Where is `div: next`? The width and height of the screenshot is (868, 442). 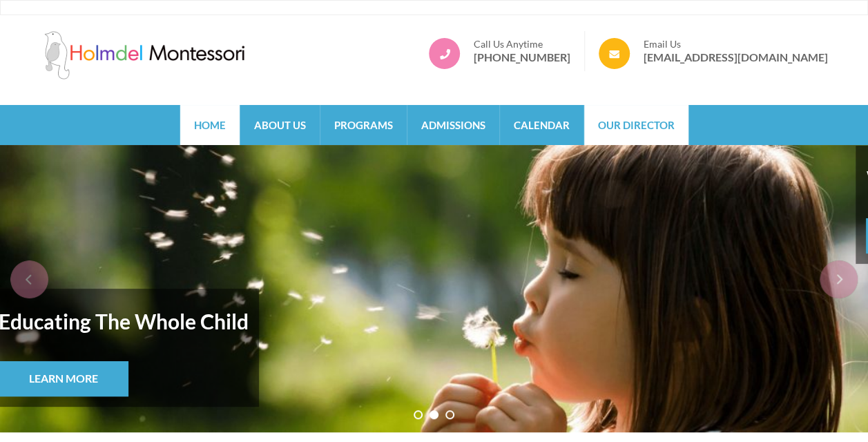 div: next is located at coordinates (839, 279).